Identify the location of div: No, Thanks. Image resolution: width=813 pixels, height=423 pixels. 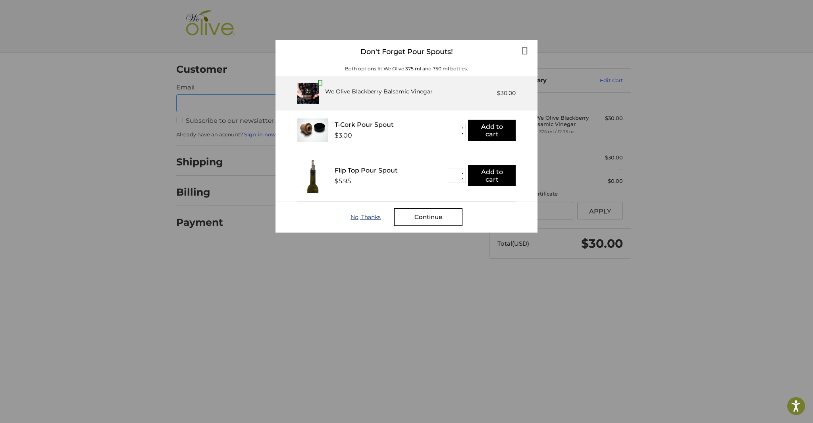
(372, 217).